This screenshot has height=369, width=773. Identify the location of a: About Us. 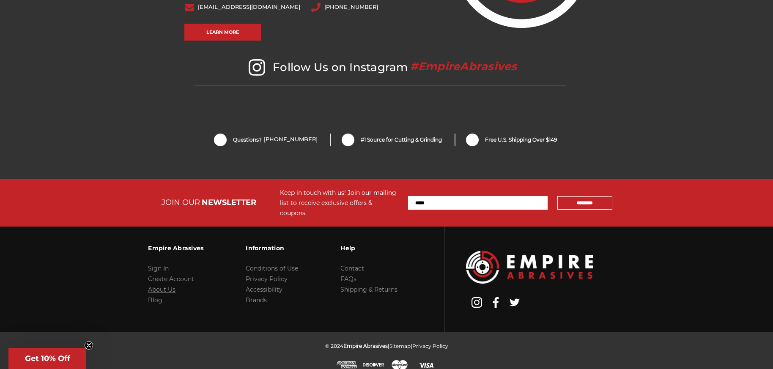
(162, 290).